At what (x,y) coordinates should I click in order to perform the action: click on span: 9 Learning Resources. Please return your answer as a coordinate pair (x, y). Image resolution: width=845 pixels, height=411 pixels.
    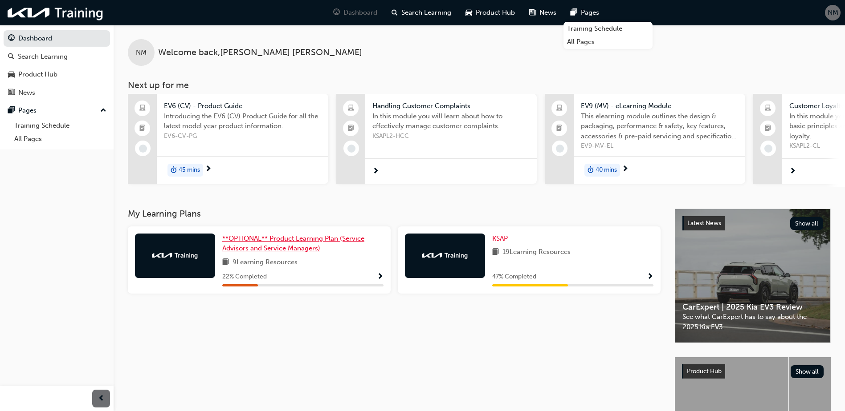
    Looking at the image, I should click on (265, 263).